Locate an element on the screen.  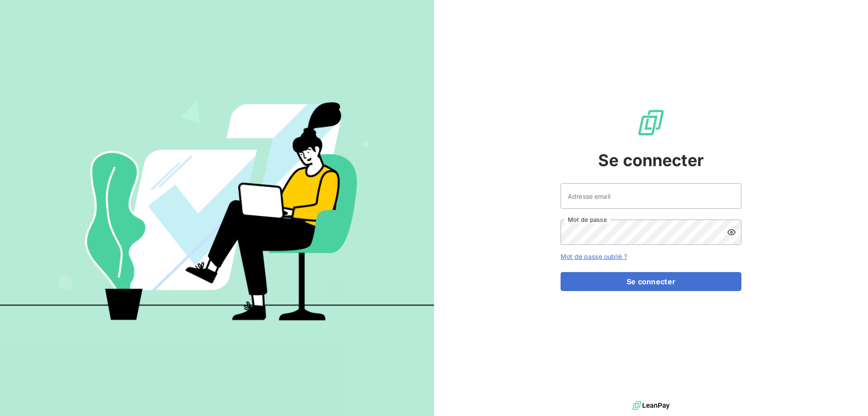
img: Logo LeanPay is located at coordinates (651, 123).